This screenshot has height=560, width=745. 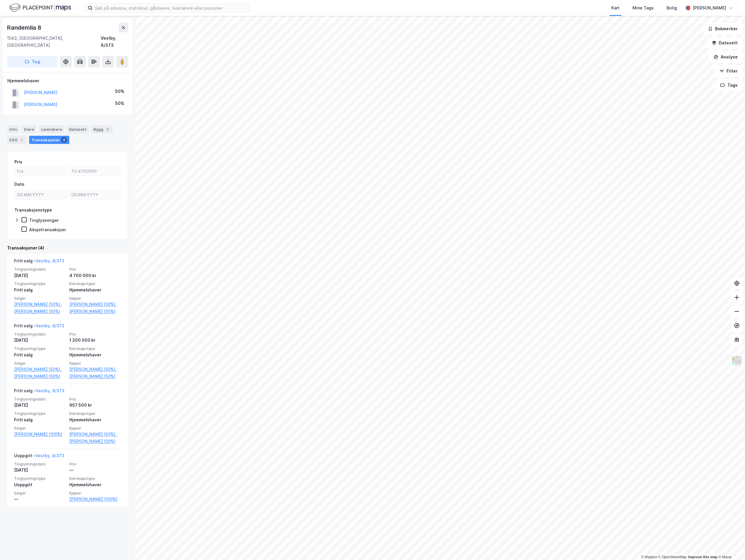 I want to click on div: Datasett, so click(x=78, y=129).